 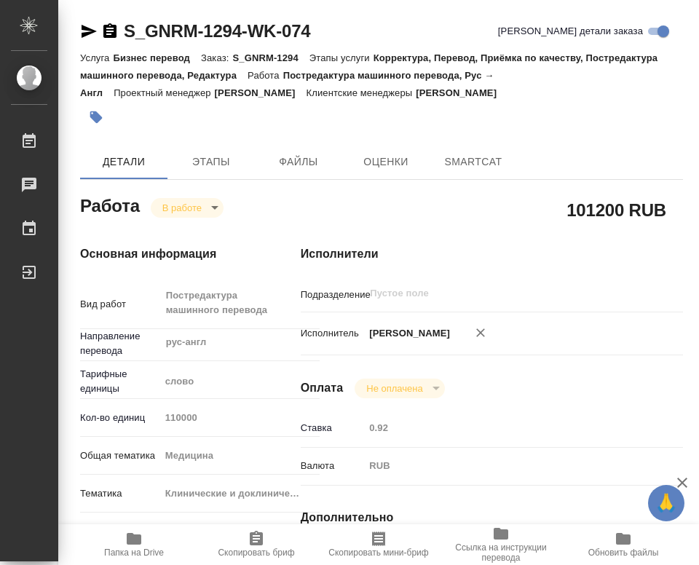 I want to click on p: Кол-во единиц, so click(x=120, y=418).